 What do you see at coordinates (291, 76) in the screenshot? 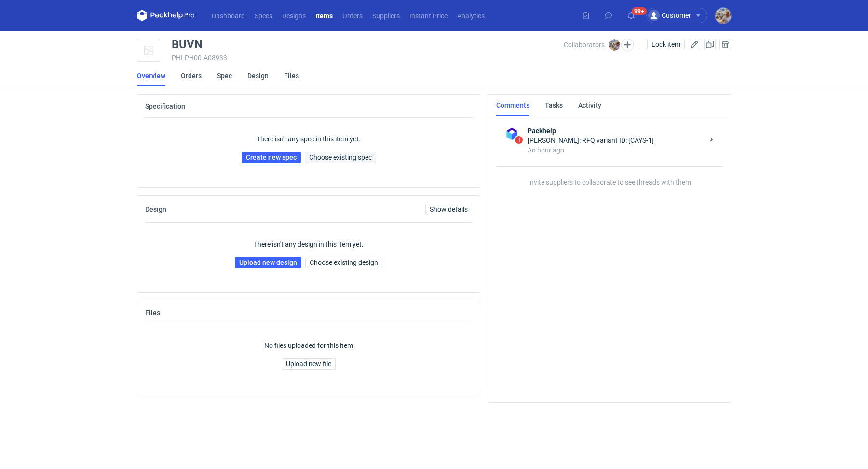
I see `a: Files` at bounding box center [291, 76].